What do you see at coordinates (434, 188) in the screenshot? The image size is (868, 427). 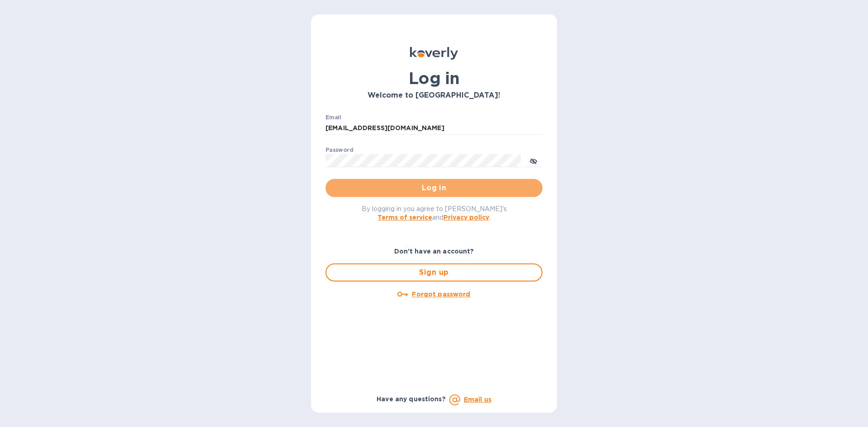 I see `span: Log in` at bounding box center [434, 188].